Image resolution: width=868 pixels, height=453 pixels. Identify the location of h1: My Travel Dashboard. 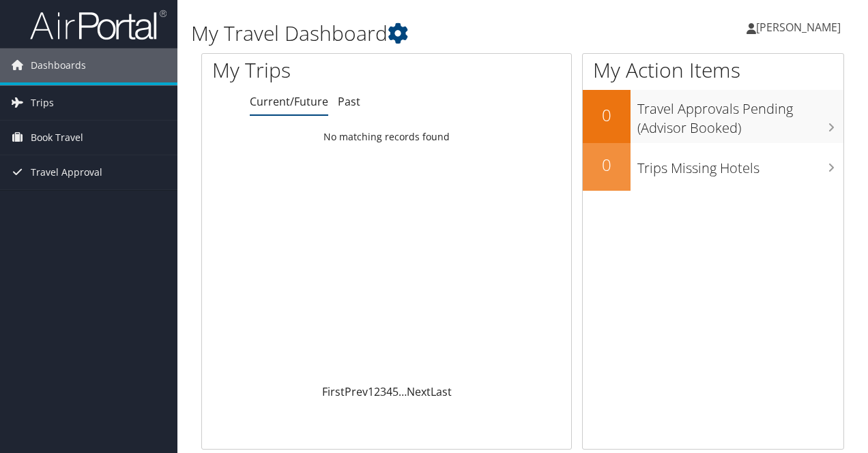
(412, 33).